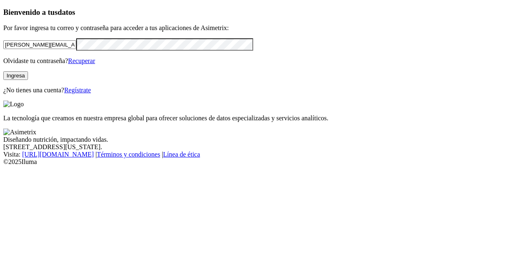 The height and width of the screenshot is (274, 527). What do you see at coordinates (39, 44) in the screenshot?
I see `input: Tu correo` at bounding box center [39, 44].